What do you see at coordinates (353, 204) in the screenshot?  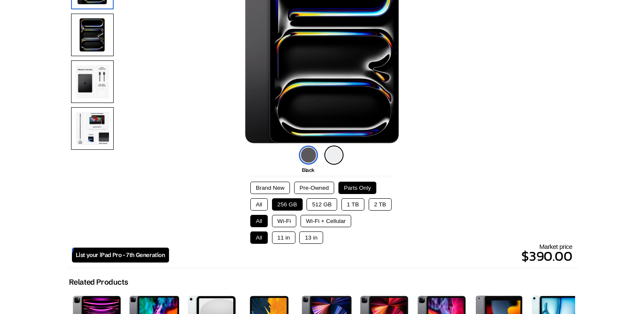 I see `button: 1 TB` at bounding box center [353, 204].